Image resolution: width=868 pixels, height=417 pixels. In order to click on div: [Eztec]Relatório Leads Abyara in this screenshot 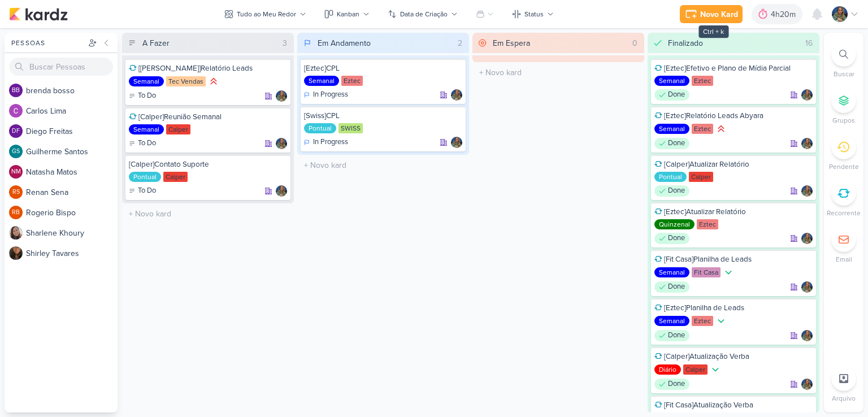, I will do `click(734, 116)`.